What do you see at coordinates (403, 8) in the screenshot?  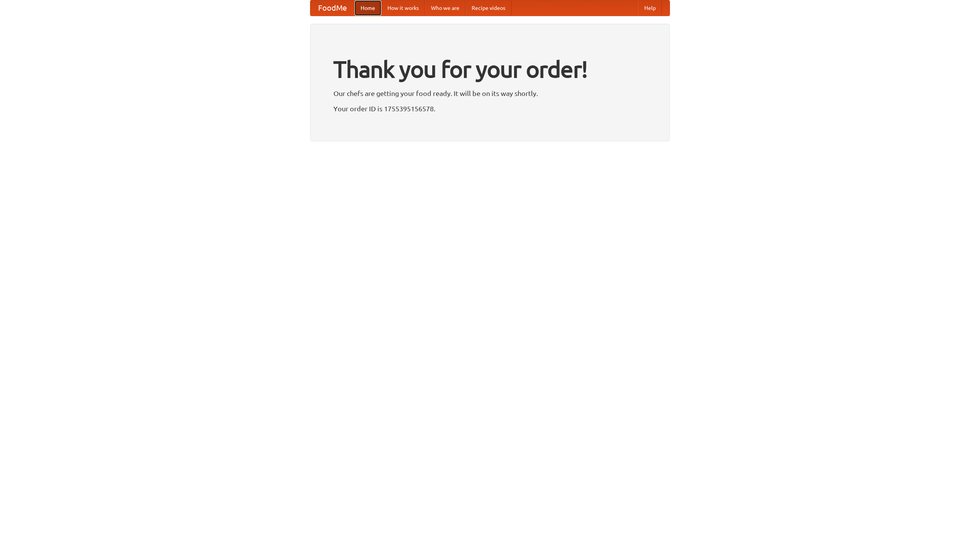 I see `a: How it works` at bounding box center [403, 8].